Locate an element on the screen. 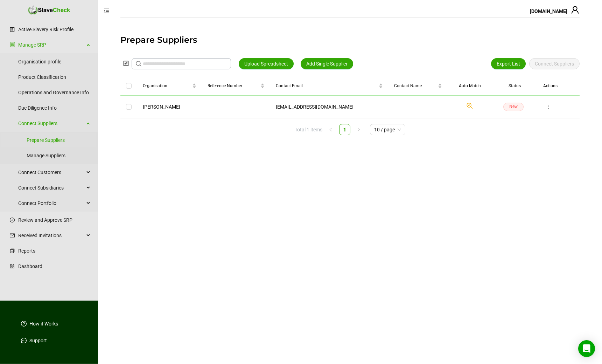  button: Upload Spreadsheet is located at coordinates (266, 64).